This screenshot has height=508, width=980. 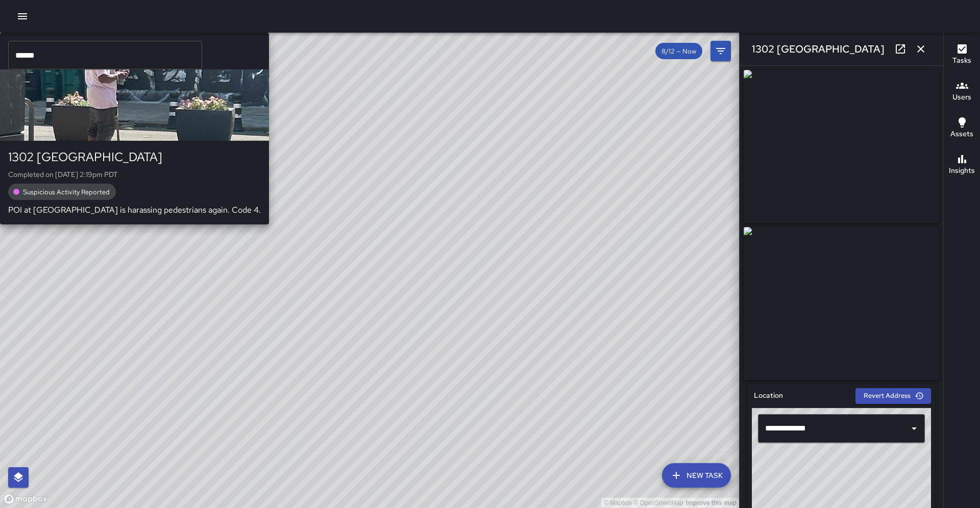 I want to click on span: Suspicious Activity Reported, so click(x=66, y=192).